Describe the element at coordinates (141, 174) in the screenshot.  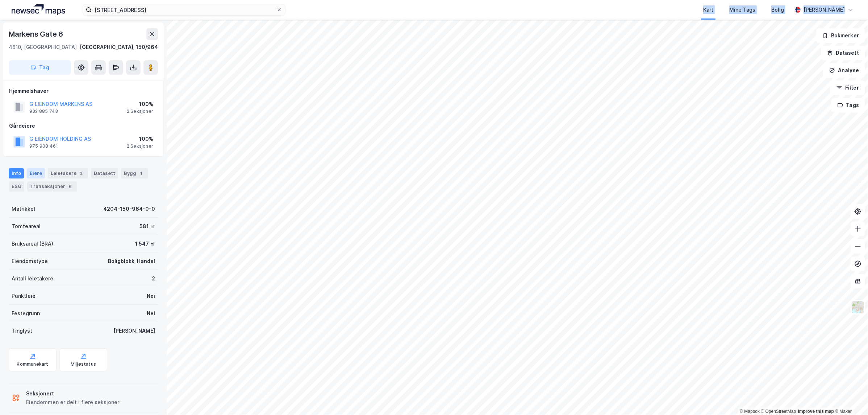
I see `div: 1` at that location.